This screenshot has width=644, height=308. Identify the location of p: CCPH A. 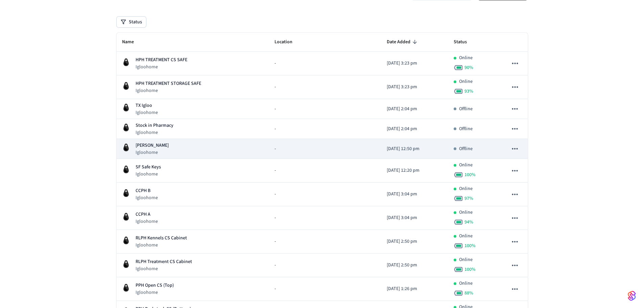
(147, 215).